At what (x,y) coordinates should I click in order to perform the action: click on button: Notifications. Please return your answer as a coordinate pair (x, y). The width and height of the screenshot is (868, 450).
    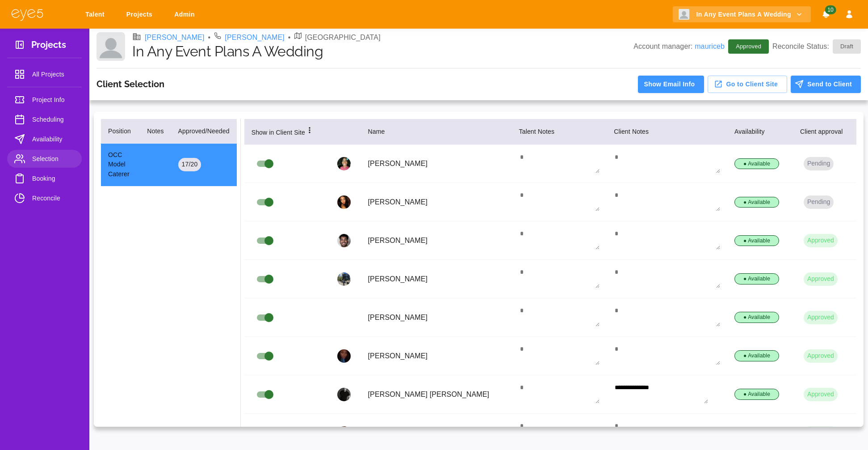
    Looking at the image, I should click on (826, 14).